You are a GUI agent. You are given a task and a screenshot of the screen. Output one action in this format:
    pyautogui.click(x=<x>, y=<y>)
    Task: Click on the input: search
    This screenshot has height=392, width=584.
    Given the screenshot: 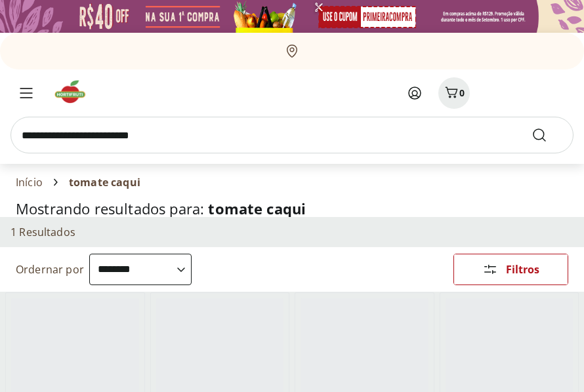 What is the action you would take?
    pyautogui.click(x=292, y=135)
    